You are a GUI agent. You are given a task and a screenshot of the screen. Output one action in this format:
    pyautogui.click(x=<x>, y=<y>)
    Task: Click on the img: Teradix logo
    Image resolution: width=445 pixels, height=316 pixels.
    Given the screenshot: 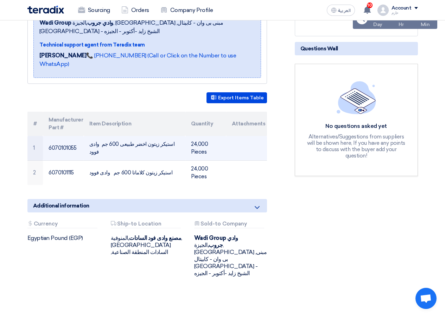 What is the action you would take?
    pyautogui.click(x=46, y=10)
    